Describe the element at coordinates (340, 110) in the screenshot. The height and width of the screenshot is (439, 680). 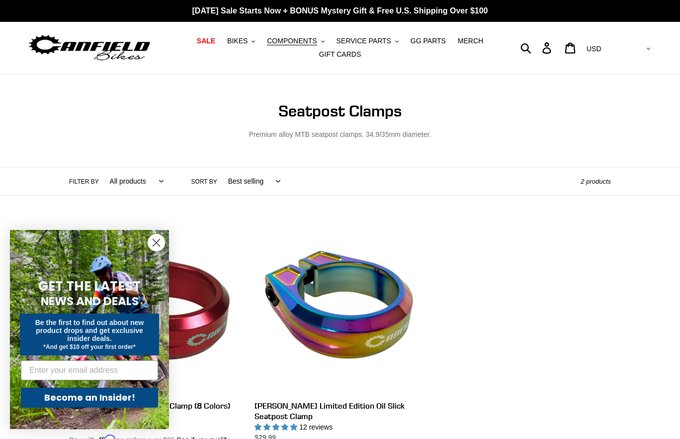
I see `span: Seatpost Clamps` at that location.